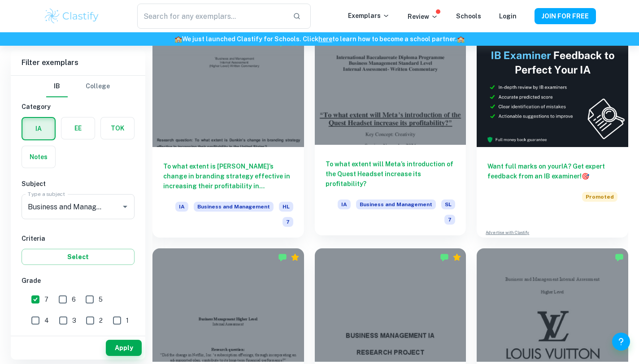 Image resolution: width=639 pixels, height=364 pixels. What do you see at coordinates (38, 157) in the screenshot?
I see `button: Notes` at bounding box center [38, 157].